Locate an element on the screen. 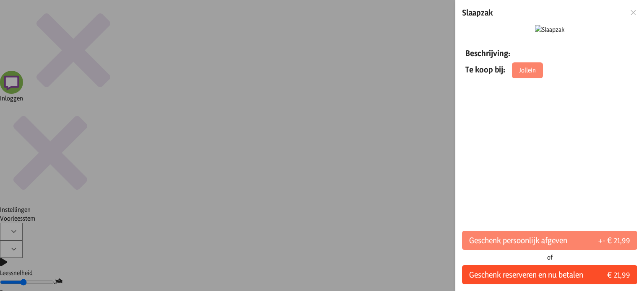 The height and width of the screenshot is (291, 644). span: Geschenk persoonlijk afgeven is located at coordinates (518, 241).